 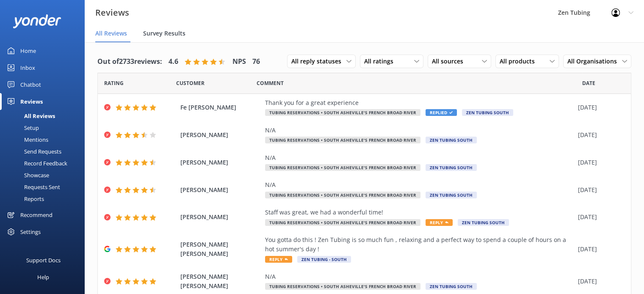 What do you see at coordinates (130, 62) in the screenshot?
I see `h4: Out of 2733 reviews:` at bounding box center [130, 62].